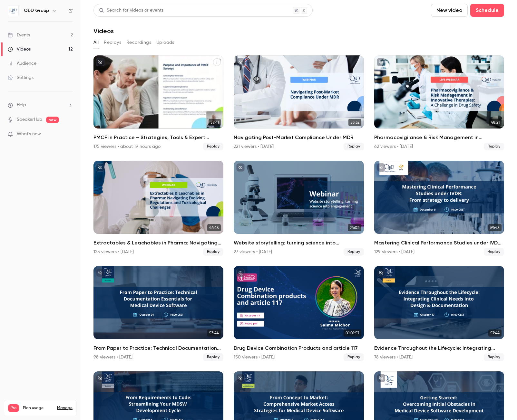 The height and width of the screenshot is (420, 517). I want to click on li: Pharmacovigilance & Risk Management in Innovative Therapies: A Challenge in Drug Safety, so click(439, 103).